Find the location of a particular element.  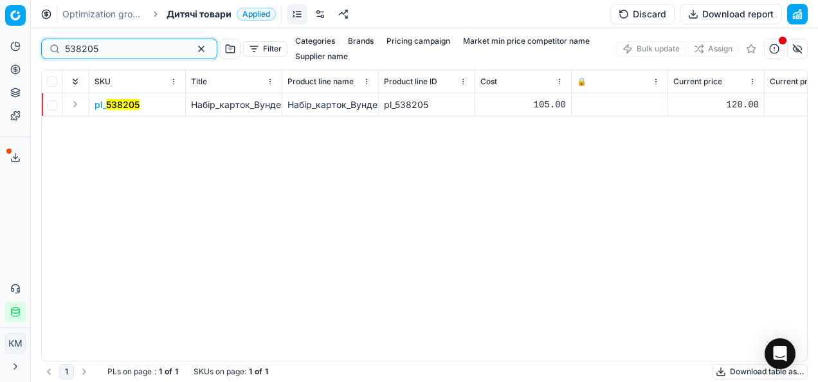

button: КM is located at coordinates (15, 343).